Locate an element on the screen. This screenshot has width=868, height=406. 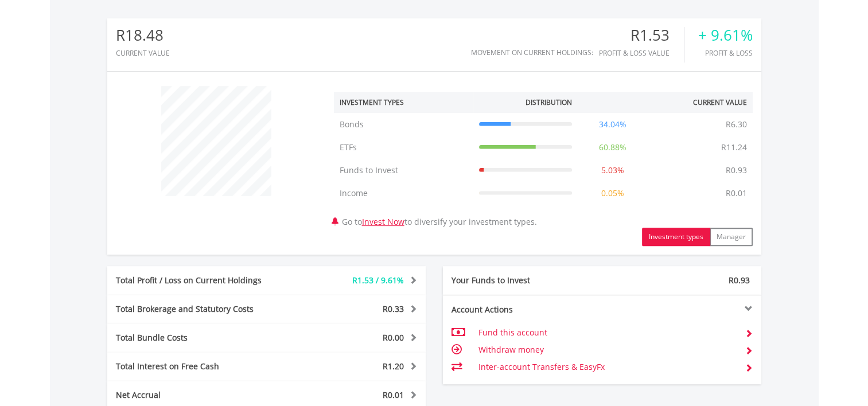
span: R0.00 is located at coordinates (393, 337).